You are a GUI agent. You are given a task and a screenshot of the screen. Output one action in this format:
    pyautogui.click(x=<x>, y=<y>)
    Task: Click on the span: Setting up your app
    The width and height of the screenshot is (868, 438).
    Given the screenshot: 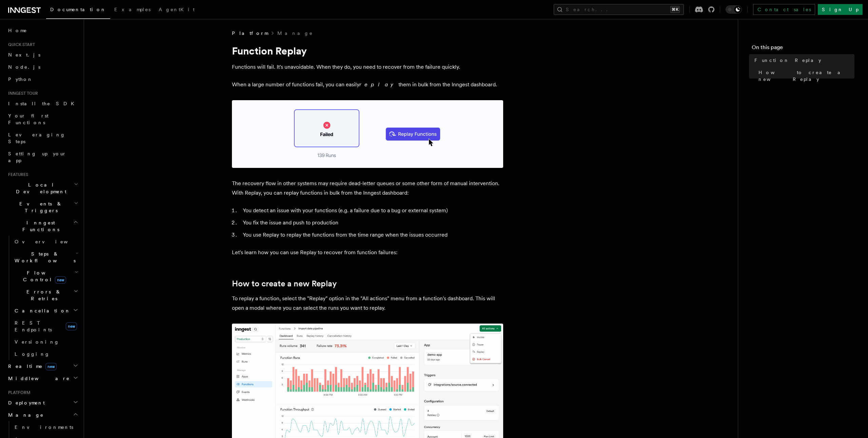 What is the action you would take?
    pyautogui.click(x=37, y=157)
    